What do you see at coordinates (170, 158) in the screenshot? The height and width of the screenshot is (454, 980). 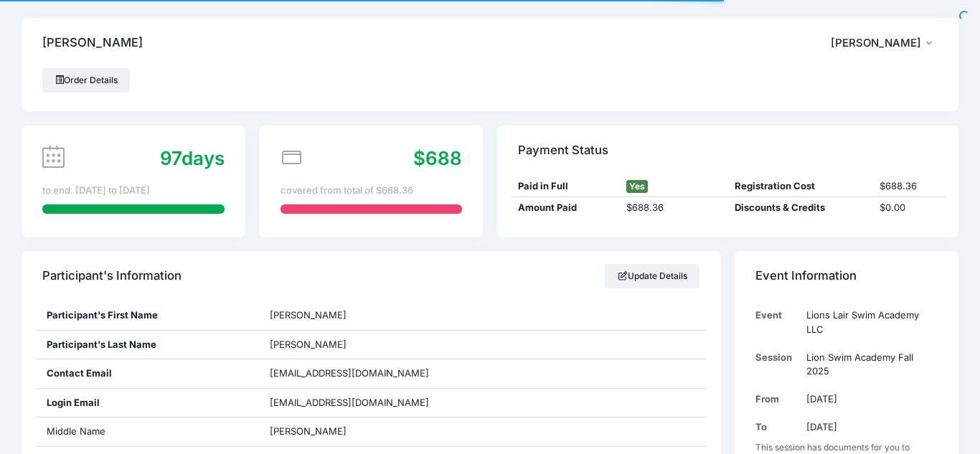 I see `span: 97` at bounding box center [170, 158].